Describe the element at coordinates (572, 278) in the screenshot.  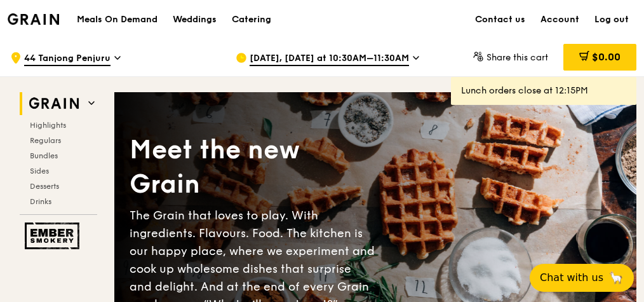
I see `span: Chat with us` at that location.